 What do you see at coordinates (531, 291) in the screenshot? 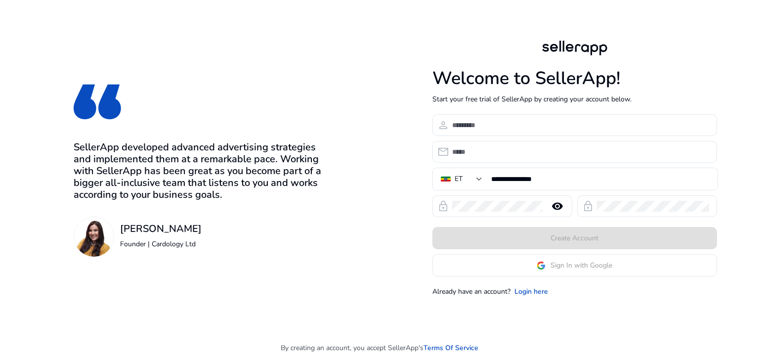
I see `a: Login here` at bounding box center [531, 291].